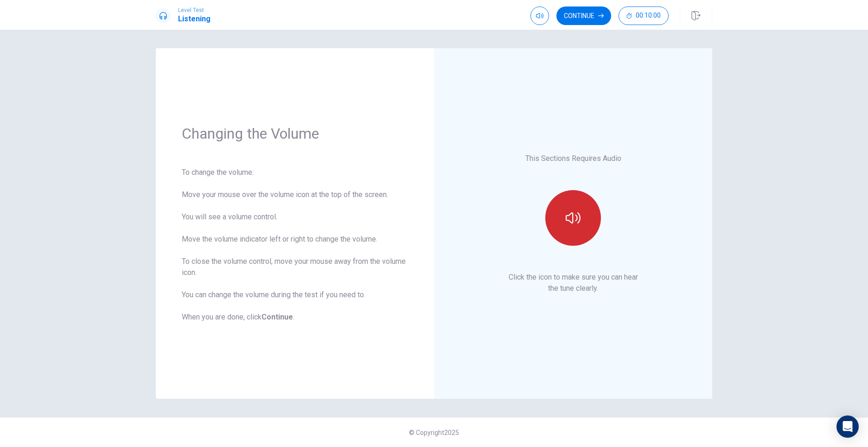 This screenshot has height=447, width=868. I want to click on b: Continue, so click(277, 316).